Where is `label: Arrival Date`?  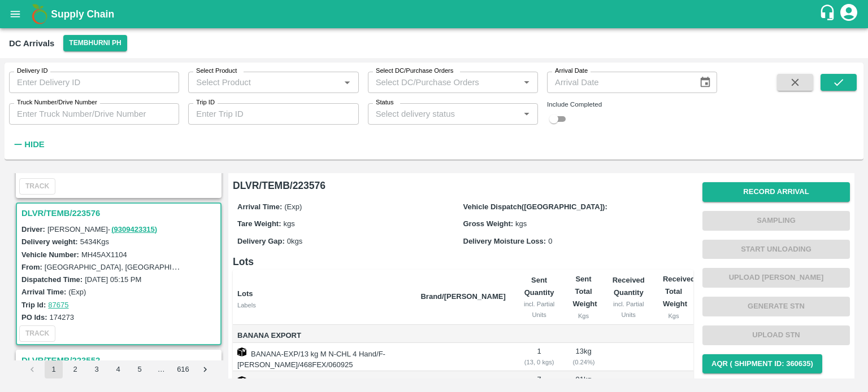 label: Arrival Date is located at coordinates (571, 71).